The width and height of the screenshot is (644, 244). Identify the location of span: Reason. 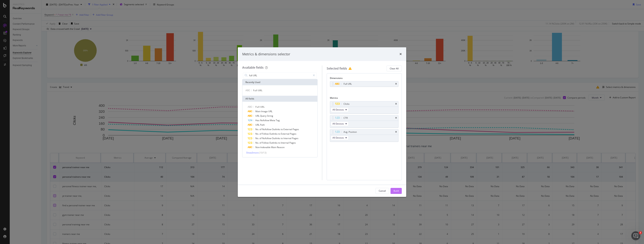
(281, 147).